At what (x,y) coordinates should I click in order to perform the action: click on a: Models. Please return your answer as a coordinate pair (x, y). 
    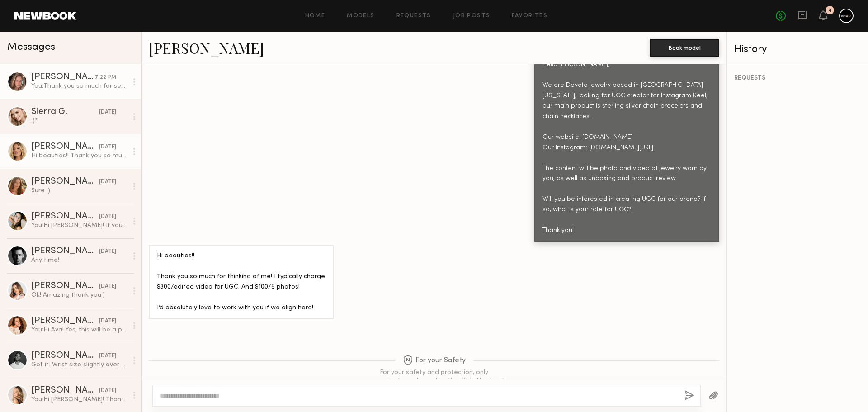
    Looking at the image, I should click on (360, 16).